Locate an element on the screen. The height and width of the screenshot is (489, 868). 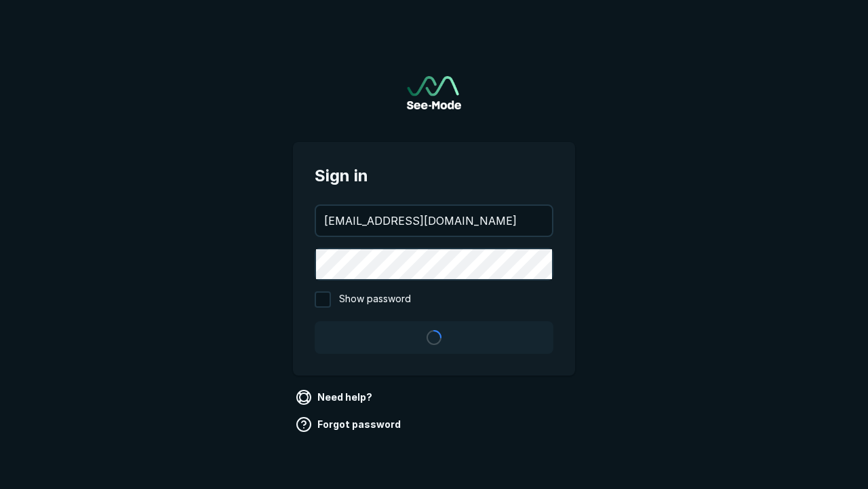
span: Sign in is located at coordinates (434, 176).